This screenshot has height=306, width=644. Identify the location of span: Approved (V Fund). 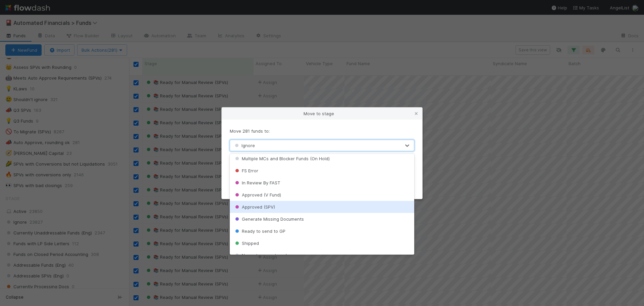
(257, 195).